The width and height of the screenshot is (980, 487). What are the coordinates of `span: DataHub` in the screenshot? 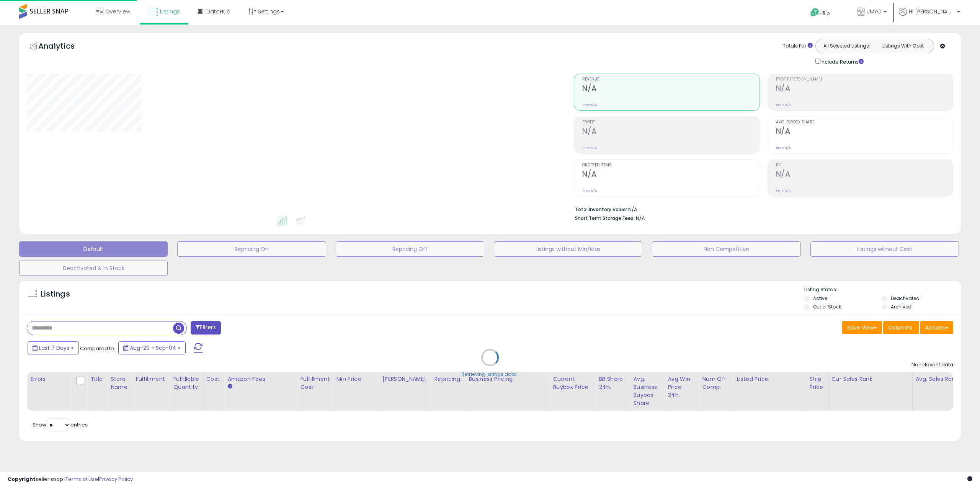 It's located at (218, 11).